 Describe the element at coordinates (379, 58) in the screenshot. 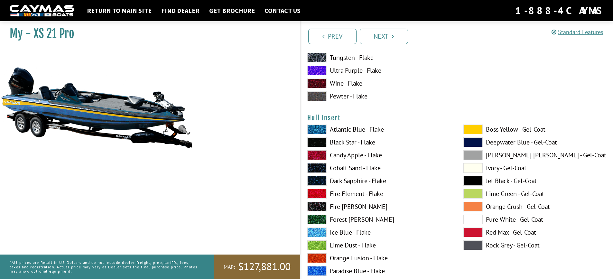

I see `label: Tungsten - Flake` at that location.